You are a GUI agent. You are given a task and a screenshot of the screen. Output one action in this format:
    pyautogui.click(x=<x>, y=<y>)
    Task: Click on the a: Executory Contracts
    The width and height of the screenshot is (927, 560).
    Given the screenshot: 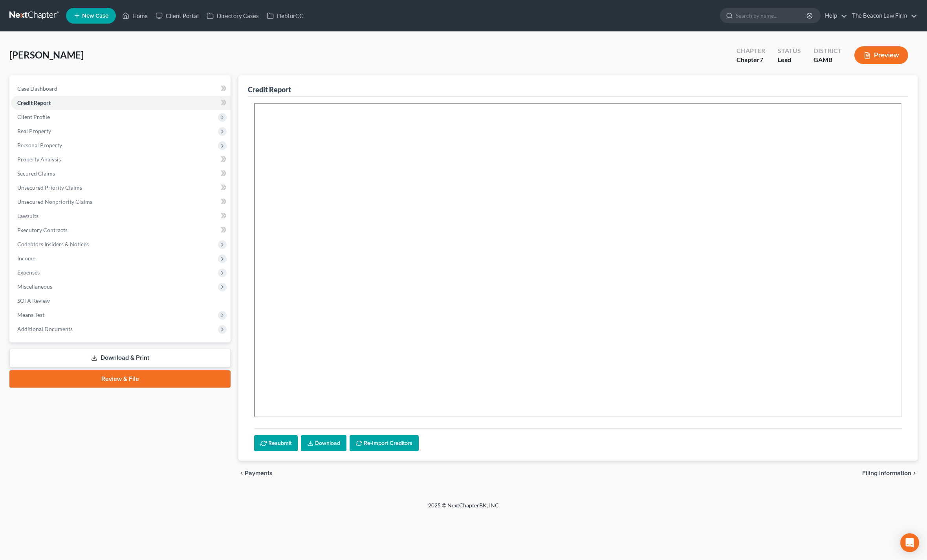 What is the action you would take?
    pyautogui.click(x=121, y=230)
    